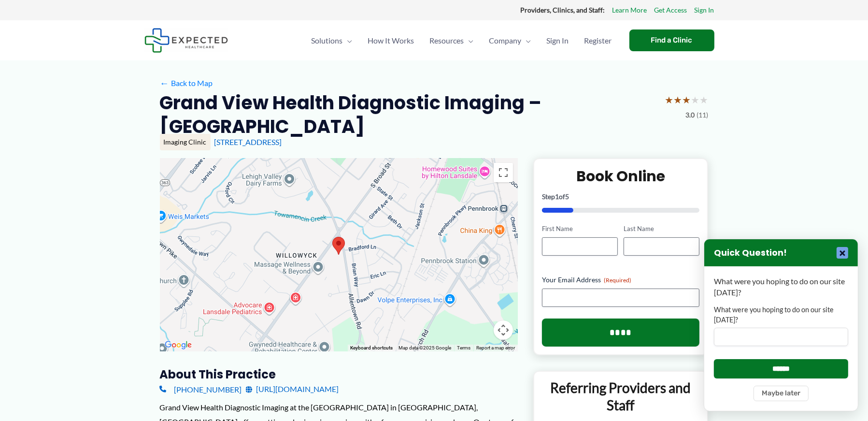 This screenshot has width=868, height=421. What do you see at coordinates (672, 40) in the screenshot?
I see `a: Find a Clinic` at bounding box center [672, 40].